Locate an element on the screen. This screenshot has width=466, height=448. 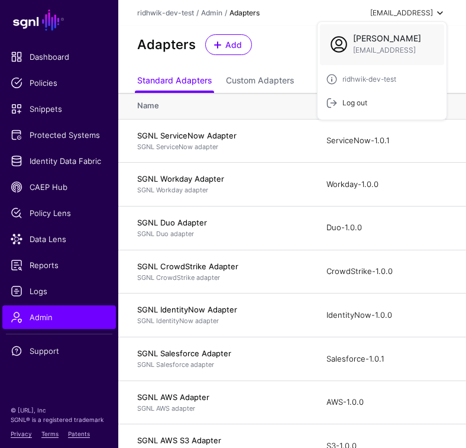
span: Logs is located at coordinates (59, 291).